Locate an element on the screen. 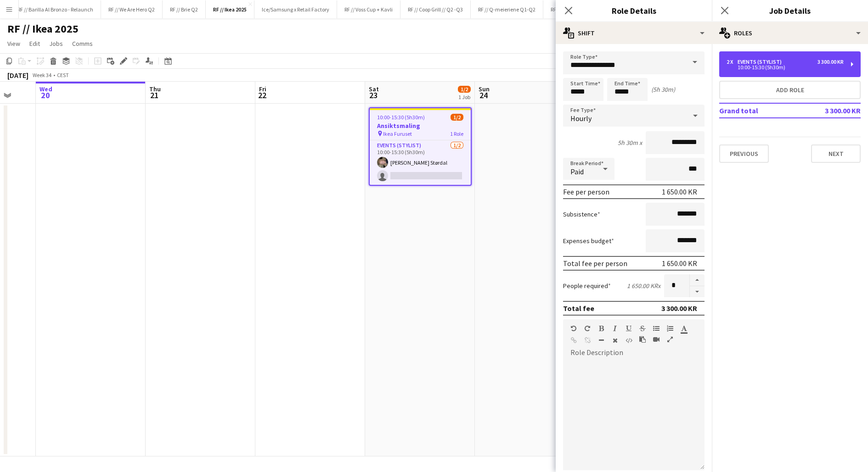  span: Sat is located at coordinates (374, 89).